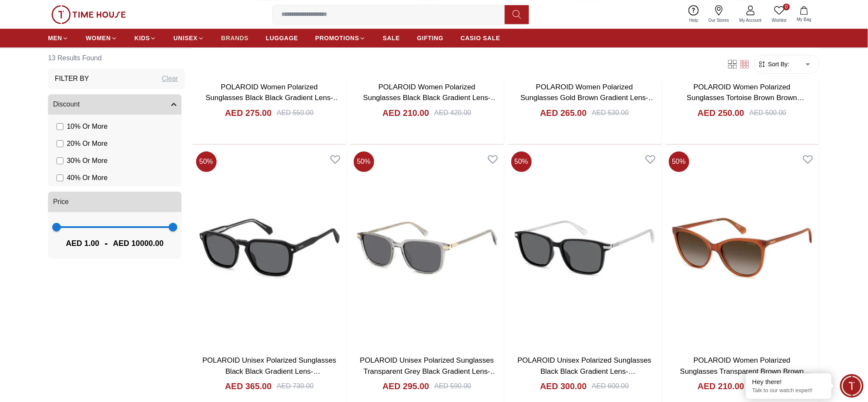  What do you see at coordinates (186, 38) in the screenshot?
I see `span: UNISEX` at bounding box center [186, 38].